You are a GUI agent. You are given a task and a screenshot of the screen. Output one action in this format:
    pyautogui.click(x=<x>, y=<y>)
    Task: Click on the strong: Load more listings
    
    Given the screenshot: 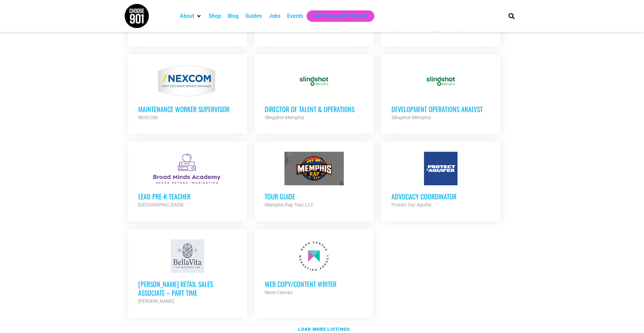 What is the action you would take?
    pyautogui.click(x=324, y=329)
    